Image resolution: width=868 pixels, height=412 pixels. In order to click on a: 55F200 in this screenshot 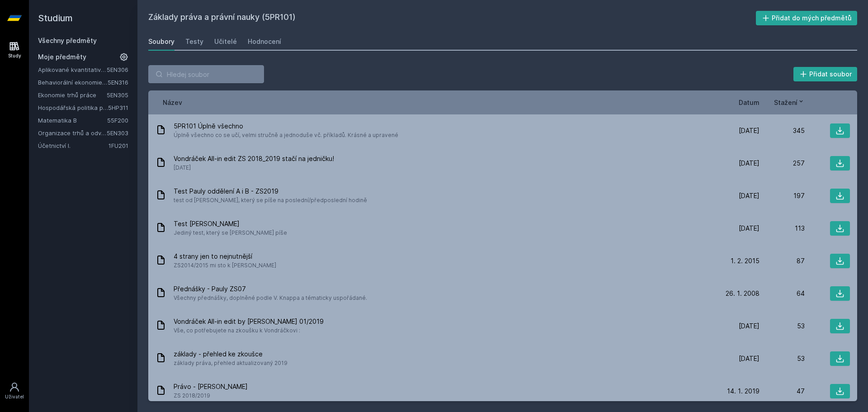, I will do `click(118, 120)`.